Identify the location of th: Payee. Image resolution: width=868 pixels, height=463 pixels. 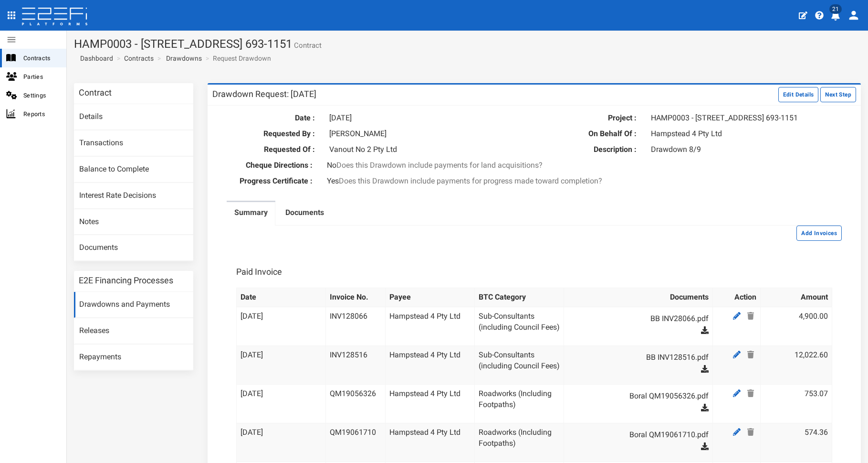
(430, 298).